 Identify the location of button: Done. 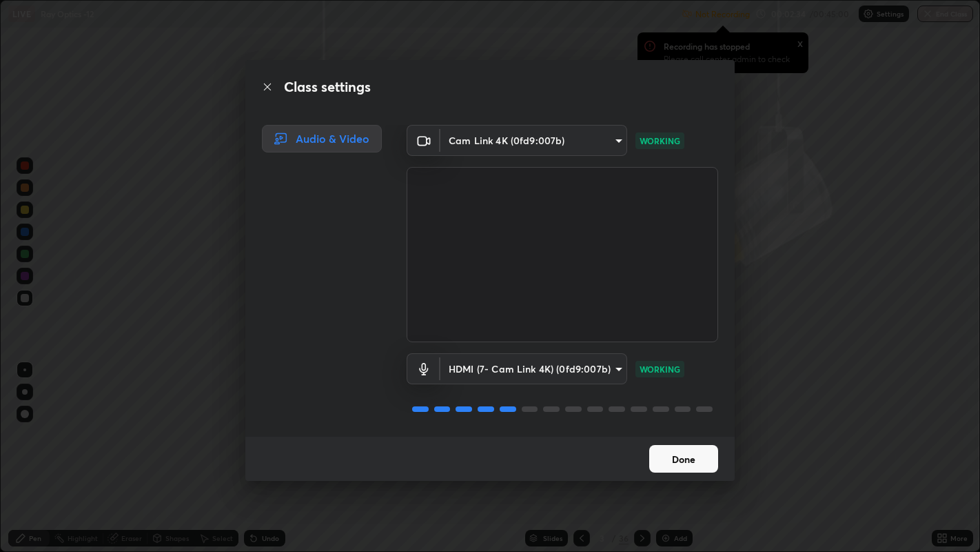
(684, 458).